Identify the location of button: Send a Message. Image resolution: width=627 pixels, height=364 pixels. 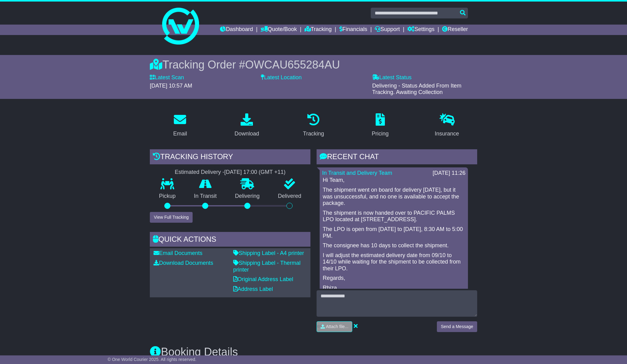
(457, 327).